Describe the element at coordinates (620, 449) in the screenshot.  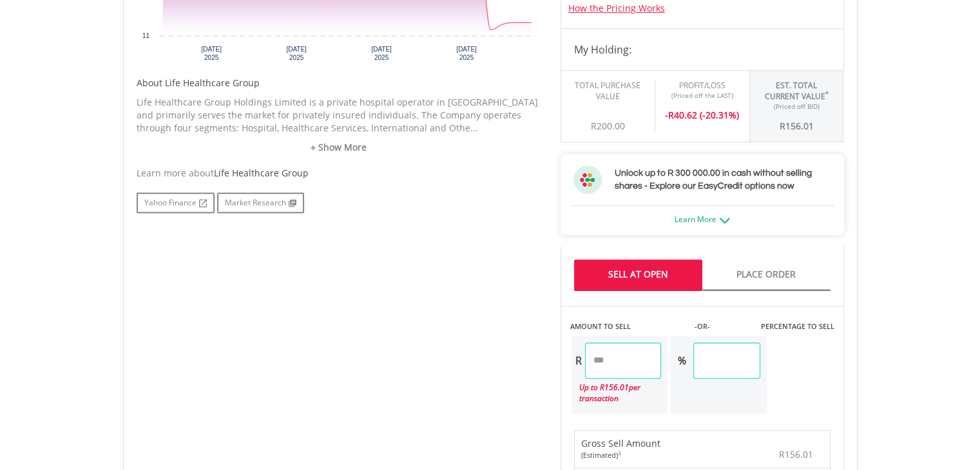
I see `div: Gross Sell Amount` at that location.